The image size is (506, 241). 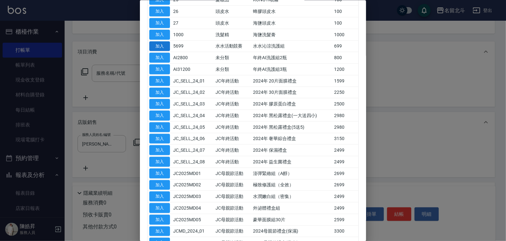 I want to click on td: 3300, so click(x=345, y=231).